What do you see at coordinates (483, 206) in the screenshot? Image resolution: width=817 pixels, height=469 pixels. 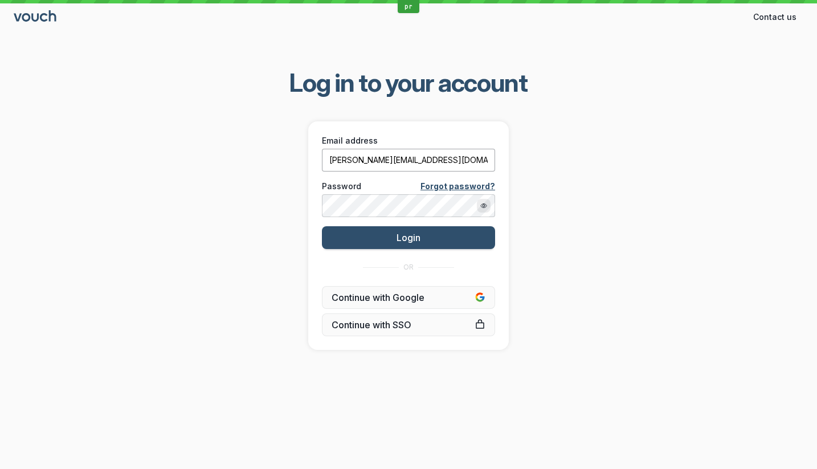 I see `button: Show password` at bounding box center [483, 206].